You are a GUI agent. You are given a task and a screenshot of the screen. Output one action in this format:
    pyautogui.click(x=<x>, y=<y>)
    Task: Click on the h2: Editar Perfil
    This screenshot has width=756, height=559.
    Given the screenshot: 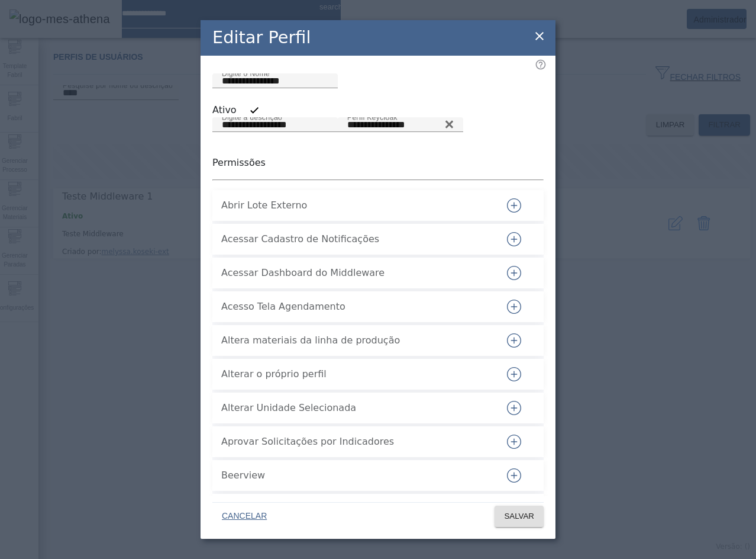 What is the action you would take?
    pyautogui.click(x=261, y=38)
    